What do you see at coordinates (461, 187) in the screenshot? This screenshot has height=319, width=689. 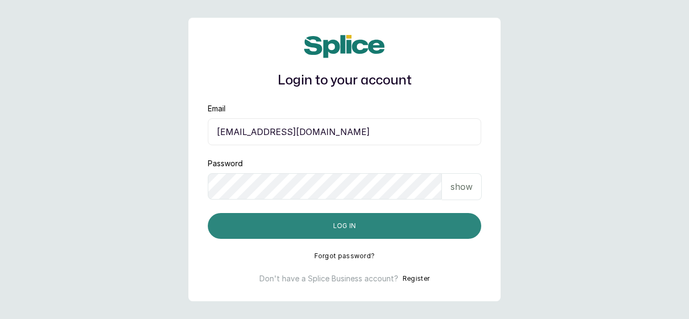 I see `p: show` at bounding box center [461, 187].